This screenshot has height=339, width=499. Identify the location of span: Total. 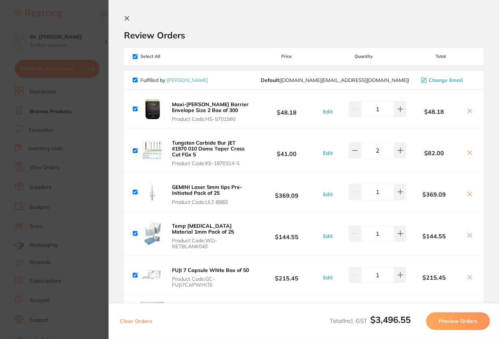
(440, 56).